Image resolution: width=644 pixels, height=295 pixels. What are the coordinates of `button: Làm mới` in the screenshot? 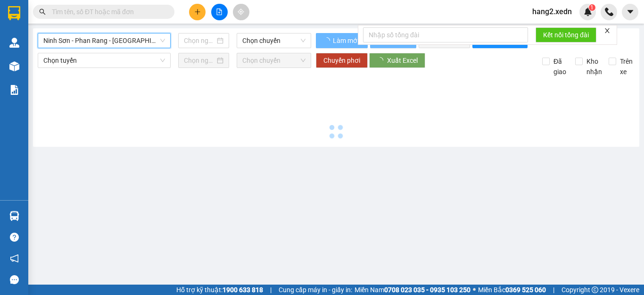 It's located at (342, 41).